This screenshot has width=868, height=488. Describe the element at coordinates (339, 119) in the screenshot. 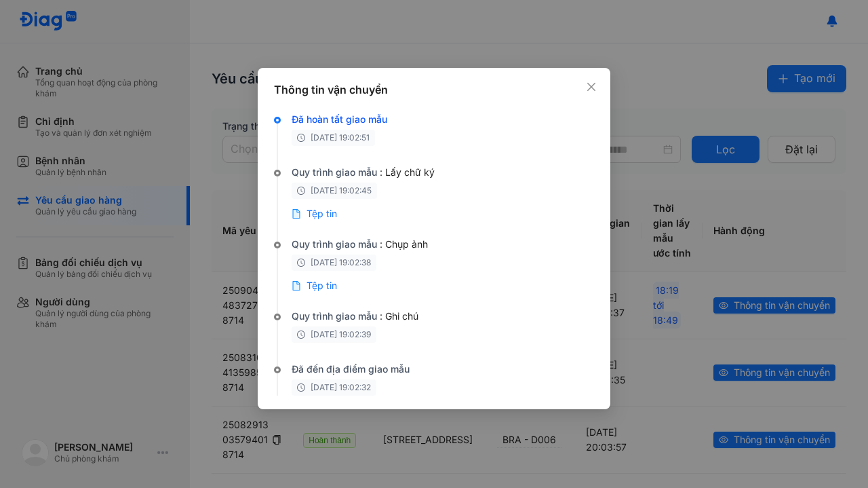

I see `label: Đã hoàn tất giao mẫu` at that location.